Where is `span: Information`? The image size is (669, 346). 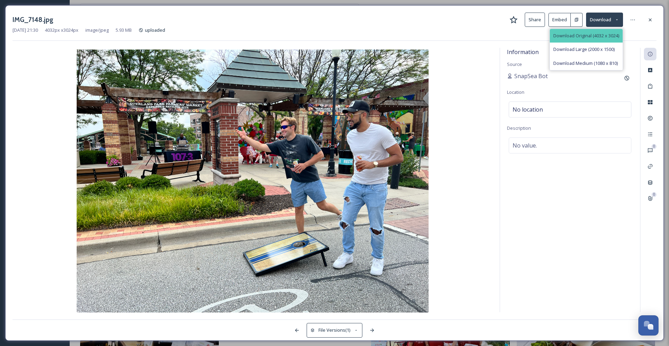 span: Information is located at coordinates (522, 52).